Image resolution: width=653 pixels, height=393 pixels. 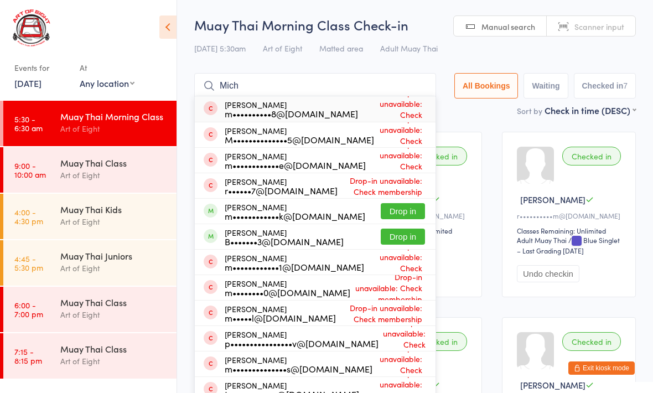 I want to click on time: 7:15 - 8:15 pm, so click(x=28, y=356).